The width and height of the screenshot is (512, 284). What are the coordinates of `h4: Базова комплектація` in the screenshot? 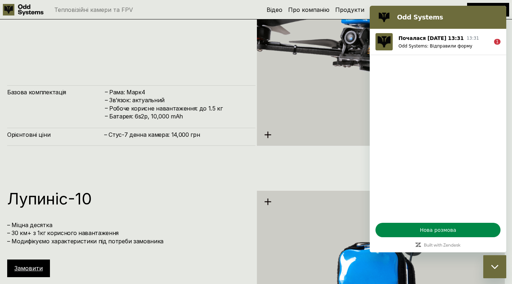 It's located at (56, 92).